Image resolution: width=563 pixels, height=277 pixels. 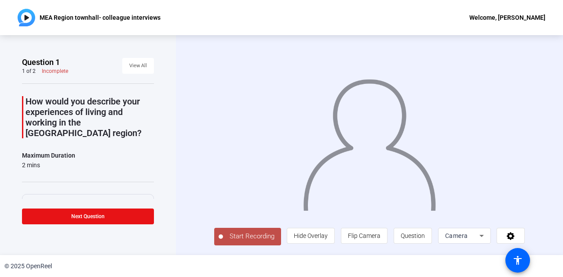 What do you see at coordinates (456, 236) in the screenshot?
I see `span: Camera` at bounding box center [456, 236].